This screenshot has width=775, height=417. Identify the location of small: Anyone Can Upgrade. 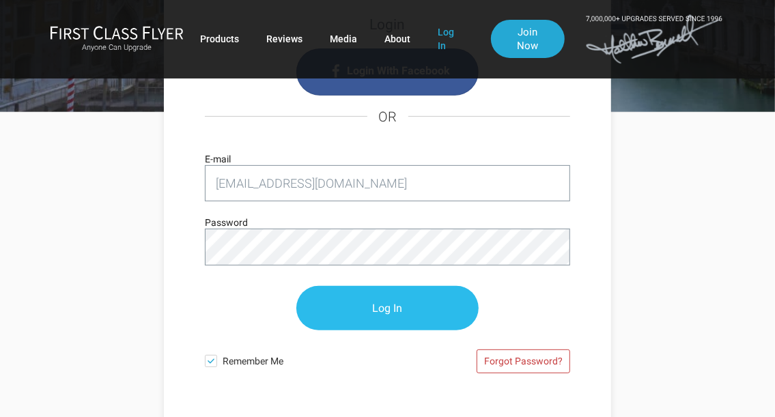
(117, 48).